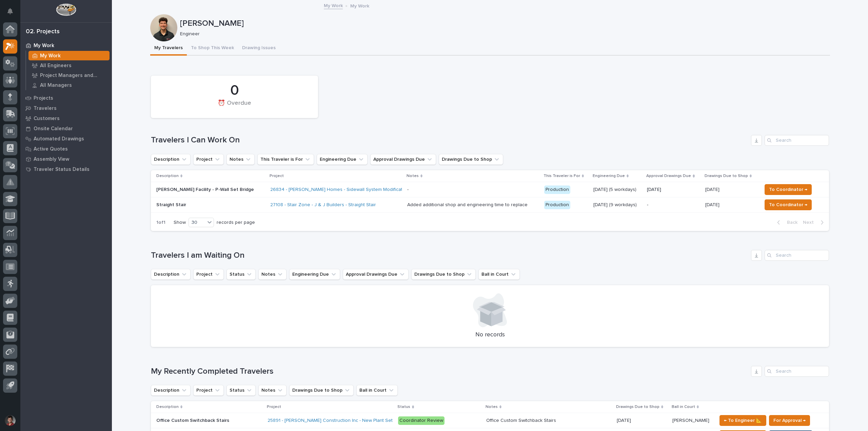 This screenshot has height=431, width=868. What do you see at coordinates (450, 140) in the screenshot?
I see `h1: Travelers I Can Work On` at bounding box center [450, 140].